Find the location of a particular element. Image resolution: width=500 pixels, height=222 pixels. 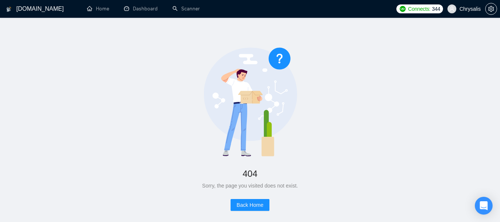

a: homeHome is located at coordinates (98, 9).